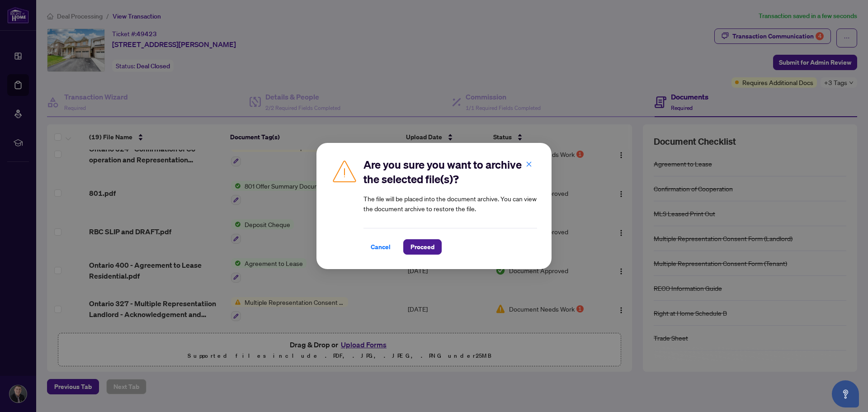  I want to click on article: The file will be placed into the document archive. You can view the document archive to restore t..., so click(450, 204).